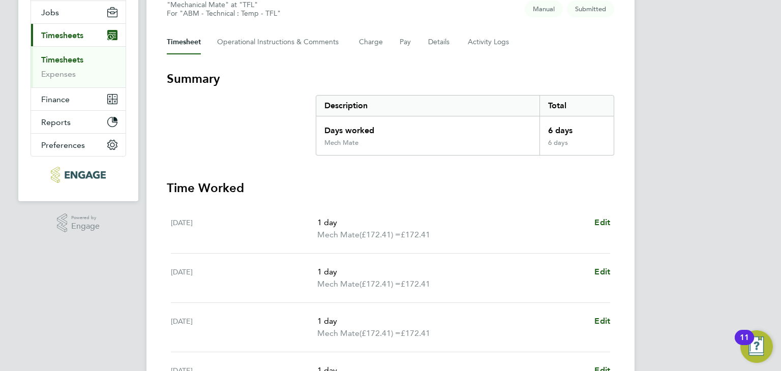  I want to click on div: Days worked, so click(428, 128).